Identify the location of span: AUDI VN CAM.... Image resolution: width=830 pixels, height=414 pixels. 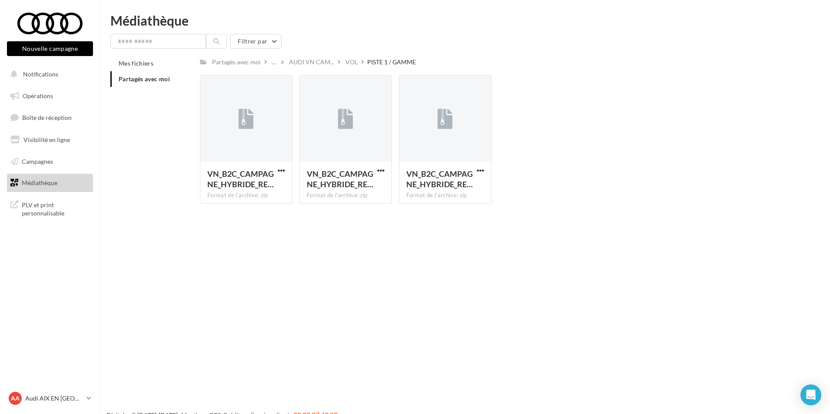
(312, 62).